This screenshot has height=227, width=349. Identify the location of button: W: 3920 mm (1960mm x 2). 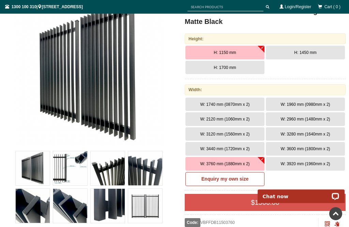
(305, 164).